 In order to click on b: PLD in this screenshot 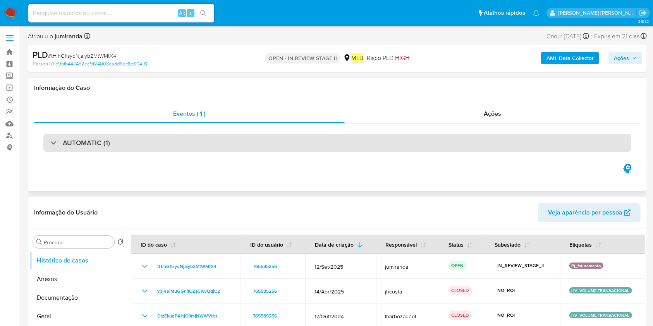, I will do `click(40, 55)`.